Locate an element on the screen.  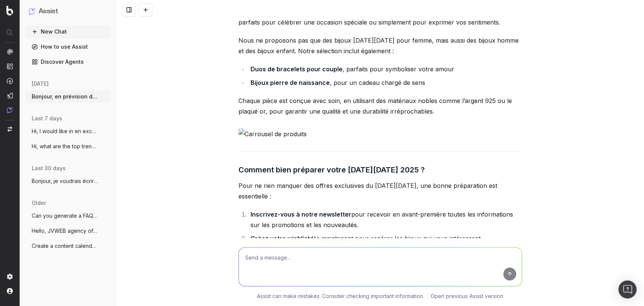
button: Create a content calendar using trends & is located at coordinates (68, 246).